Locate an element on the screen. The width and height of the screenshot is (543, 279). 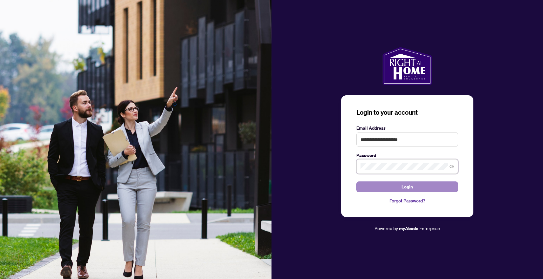
label: Password is located at coordinates (407, 155).